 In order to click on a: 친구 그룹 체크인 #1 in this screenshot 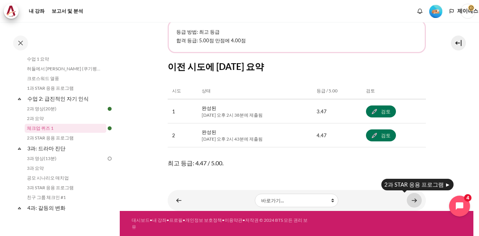, I will do `click(66, 198)`.